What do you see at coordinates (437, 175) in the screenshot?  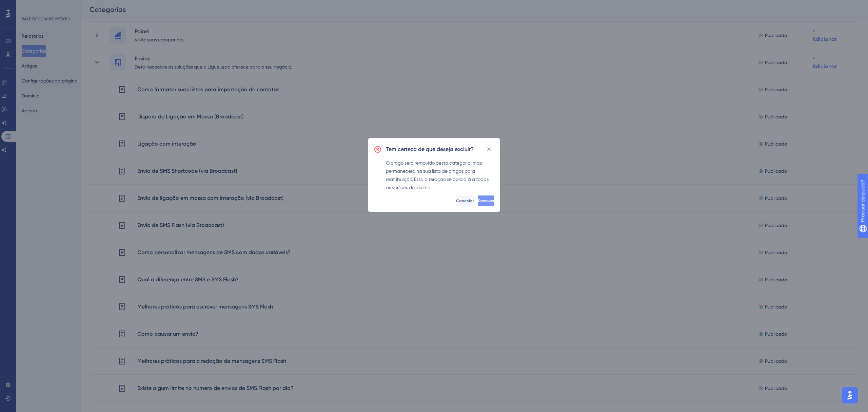 I see `font: O artigo será removido desta categoria, mas permanecerá na sua lista de artigos para reatribuição...` at bounding box center [437, 175].